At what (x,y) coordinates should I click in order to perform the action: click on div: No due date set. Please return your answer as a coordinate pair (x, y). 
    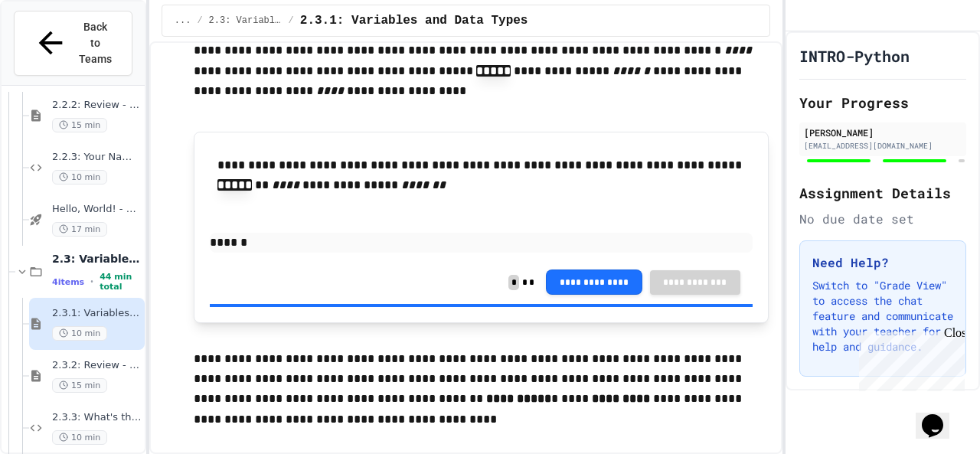
    Looking at the image, I should click on (883, 219).